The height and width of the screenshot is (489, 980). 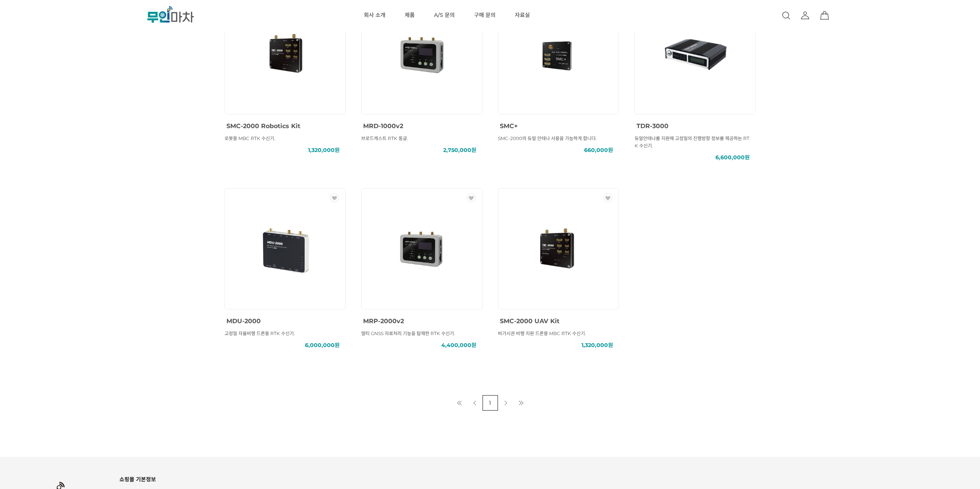 What do you see at coordinates (459, 403) in the screenshot?
I see `a: 첫 페이지` at bounding box center [459, 403].